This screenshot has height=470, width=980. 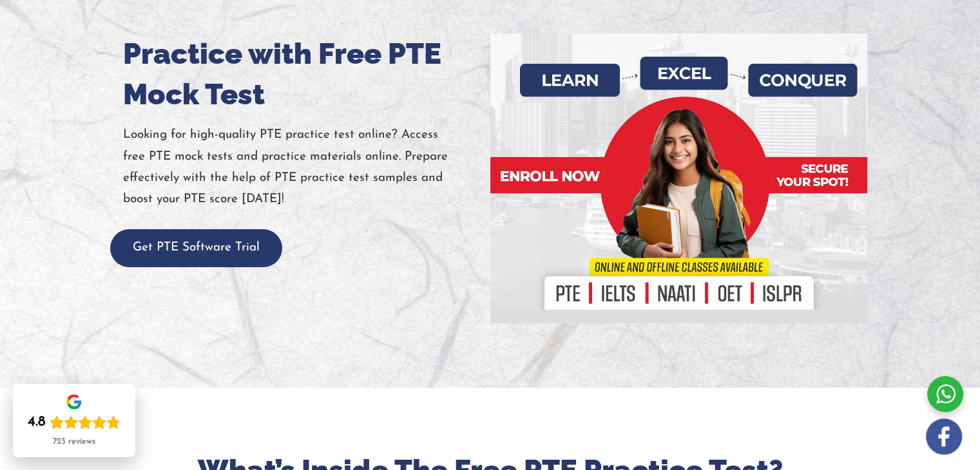 What do you see at coordinates (37, 422) in the screenshot?
I see `div: 4.8` at bounding box center [37, 422].